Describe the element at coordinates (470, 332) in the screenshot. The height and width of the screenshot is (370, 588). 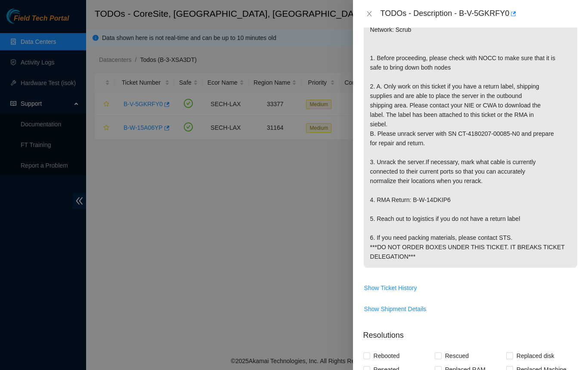
I see `p: Resolutions` at that location.